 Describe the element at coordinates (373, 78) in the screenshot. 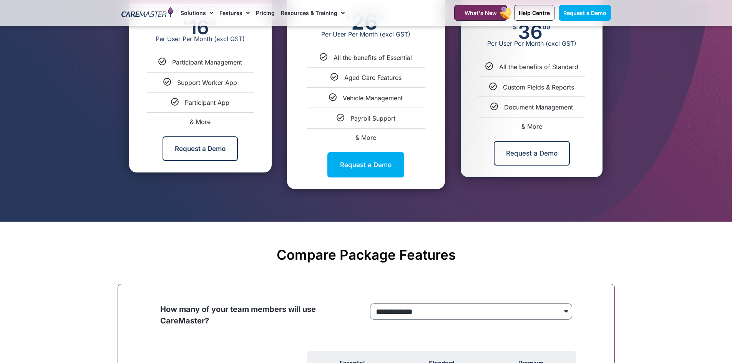

I see `span: Aged Care Features` at that location.